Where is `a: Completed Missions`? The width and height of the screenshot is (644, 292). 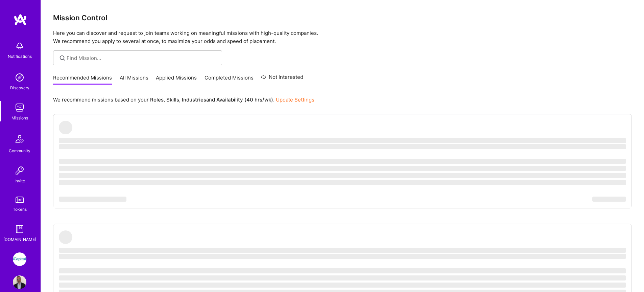
a: Completed Missions is located at coordinates (229, 80).